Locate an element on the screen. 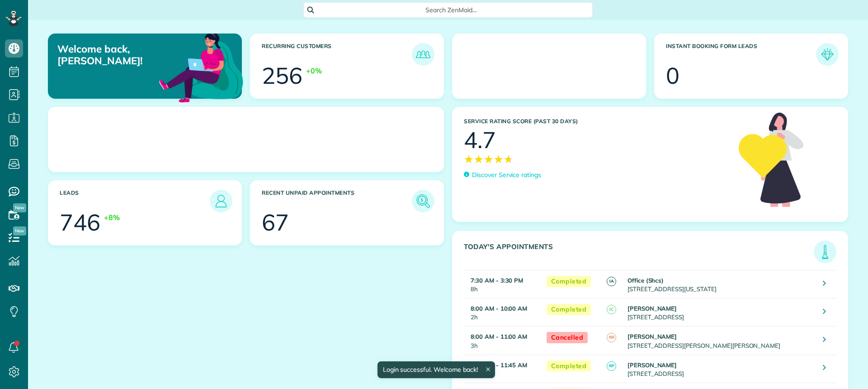  div: 746 is located at coordinates (80, 222).